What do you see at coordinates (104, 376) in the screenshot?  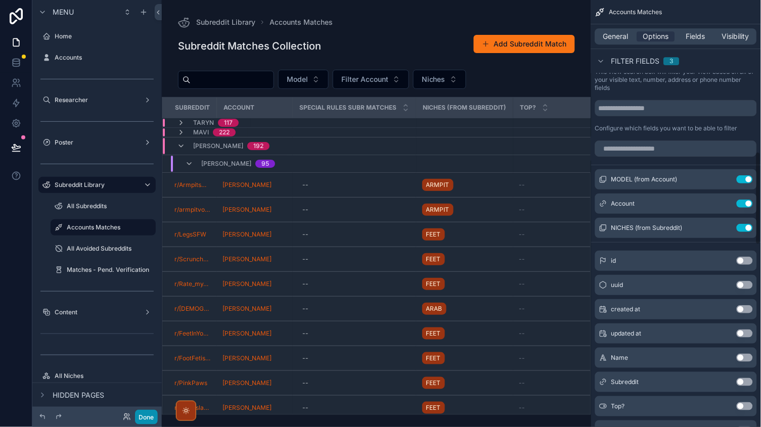 I see `label: All Niches` at bounding box center [104, 376].